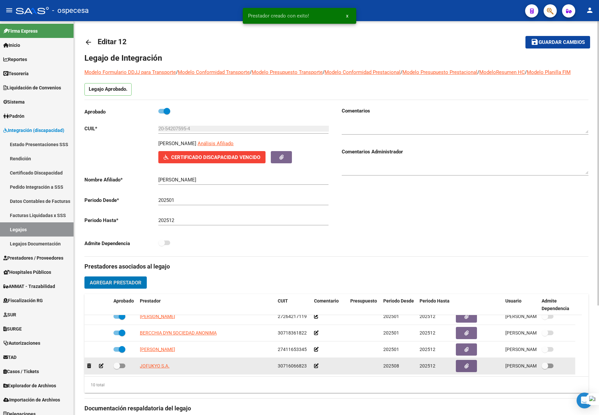 The width and height of the screenshot is (599, 415). What do you see at coordinates (399, 305) in the screenshot?
I see `datatable-header-cell: Periodo Desde` at bounding box center [399, 305].